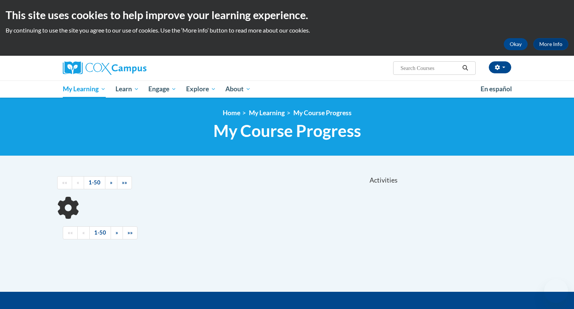  Describe the element at coordinates (84, 89) in the screenshot. I see `span: My Learning` at that location.